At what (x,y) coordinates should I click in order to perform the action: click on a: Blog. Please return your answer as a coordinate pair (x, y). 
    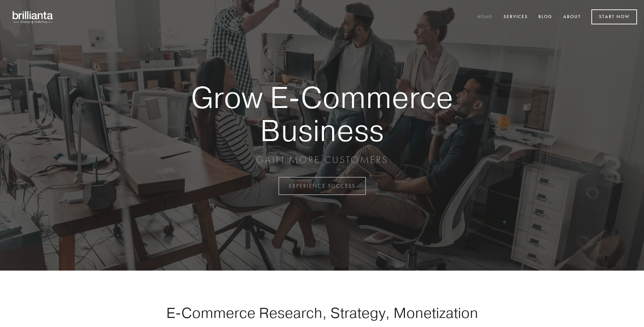
    Looking at the image, I should click on (545, 17).